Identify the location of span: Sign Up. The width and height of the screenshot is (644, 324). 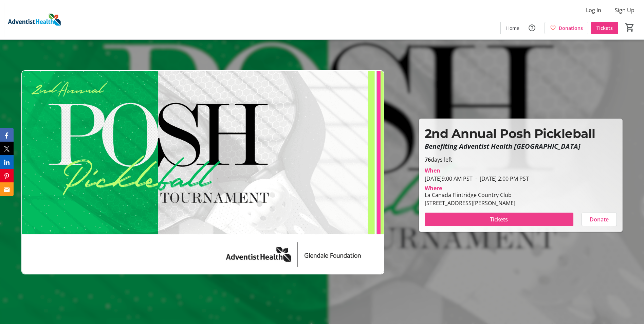
(625, 10).